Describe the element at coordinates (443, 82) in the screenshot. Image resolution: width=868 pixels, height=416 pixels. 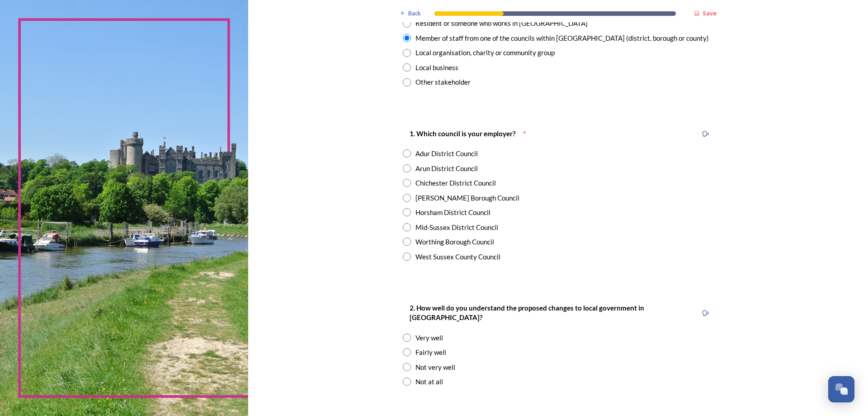
I see `div: Other stakeholder` at that location.